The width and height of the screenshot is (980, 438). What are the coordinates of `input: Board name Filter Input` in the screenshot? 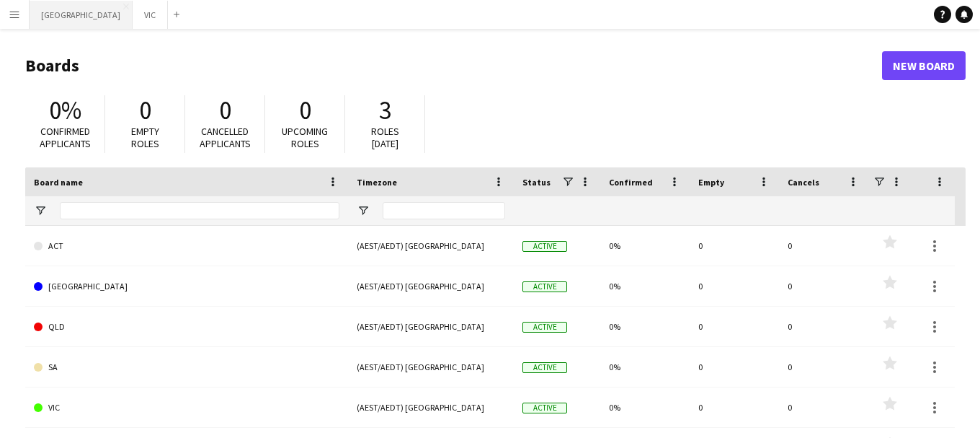 It's located at (200, 210).